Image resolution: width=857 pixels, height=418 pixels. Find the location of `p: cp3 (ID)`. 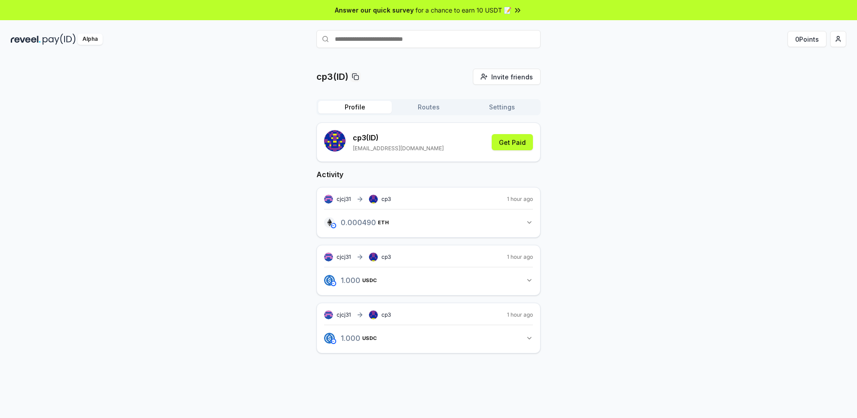

p: cp3 (ID) is located at coordinates (398, 138).